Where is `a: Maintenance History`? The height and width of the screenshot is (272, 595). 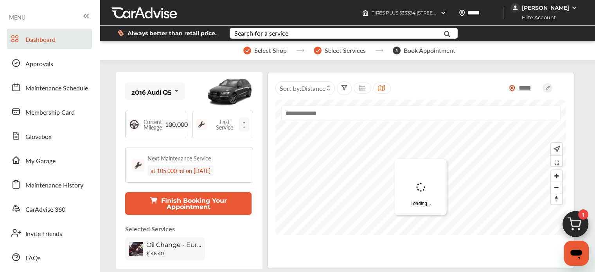 a: Maintenance History is located at coordinates (49, 184).